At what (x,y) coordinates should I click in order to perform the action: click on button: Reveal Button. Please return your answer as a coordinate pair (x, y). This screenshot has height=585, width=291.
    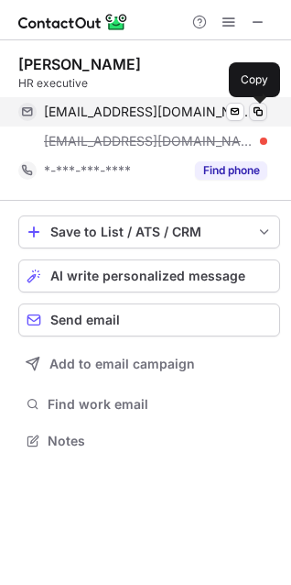
    Looking at the image, I should click on (231, 170).